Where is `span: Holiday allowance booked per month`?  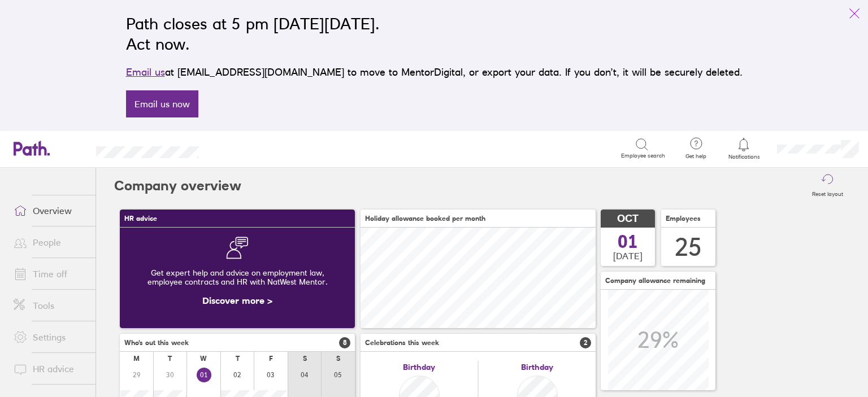
span: Holiday allowance booked per month is located at coordinates (425, 218).